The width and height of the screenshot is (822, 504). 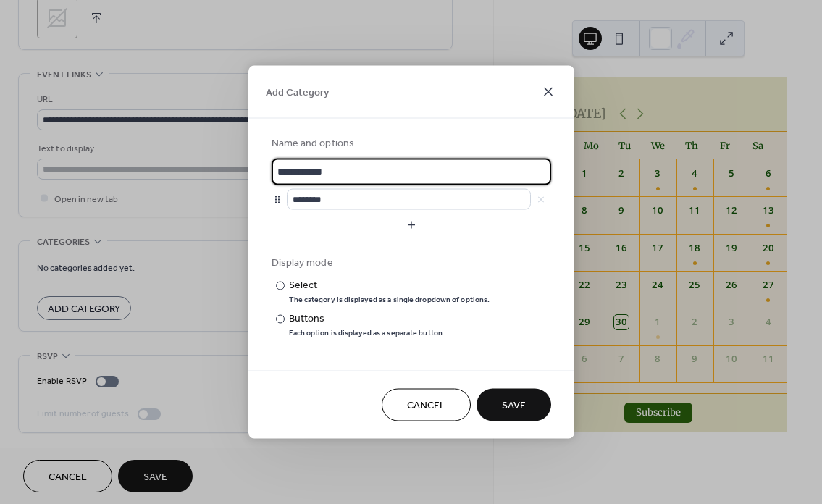 I want to click on div: Each option is displayed as a separate button., so click(x=367, y=333).